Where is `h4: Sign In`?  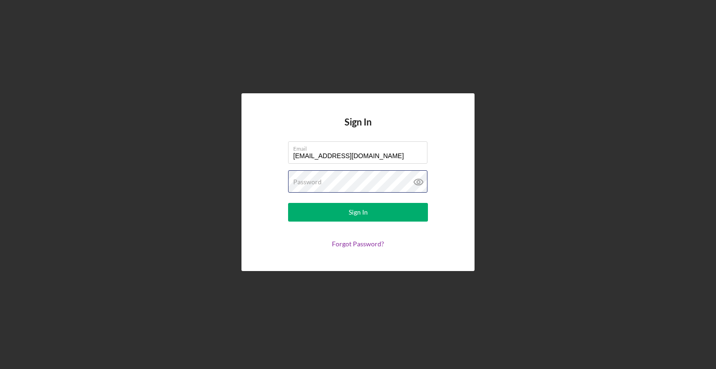 h4: Sign In is located at coordinates (358, 129).